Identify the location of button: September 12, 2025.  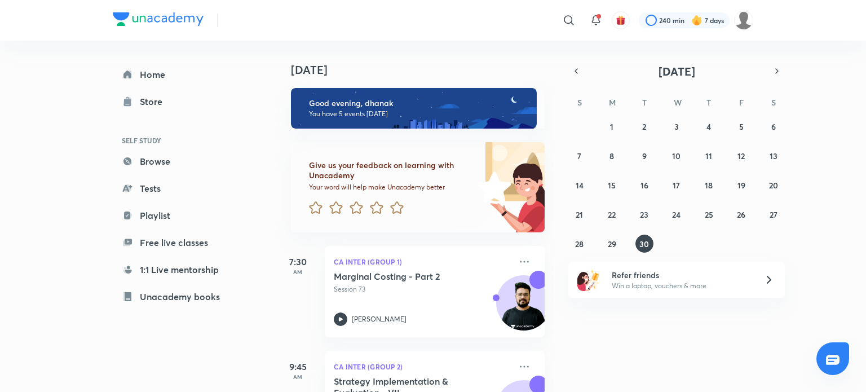
(741, 156).